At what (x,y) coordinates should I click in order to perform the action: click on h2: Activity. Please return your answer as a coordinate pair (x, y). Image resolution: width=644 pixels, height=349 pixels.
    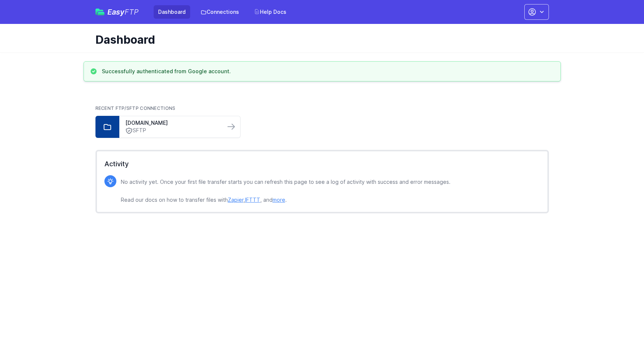
    Looking at the image, I should click on (322, 164).